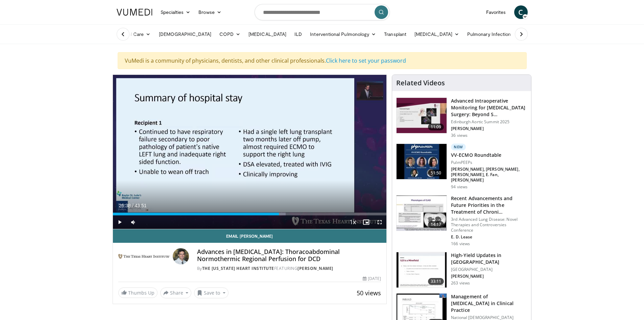  What do you see at coordinates (436, 224) in the screenshot?
I see `span: 14:17` at bounding box center [436, 224].